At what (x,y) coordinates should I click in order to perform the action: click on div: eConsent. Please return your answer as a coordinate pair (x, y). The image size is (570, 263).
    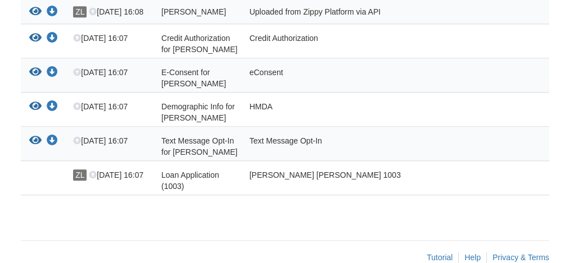
    Looking at the image, I should click on (351, 78).